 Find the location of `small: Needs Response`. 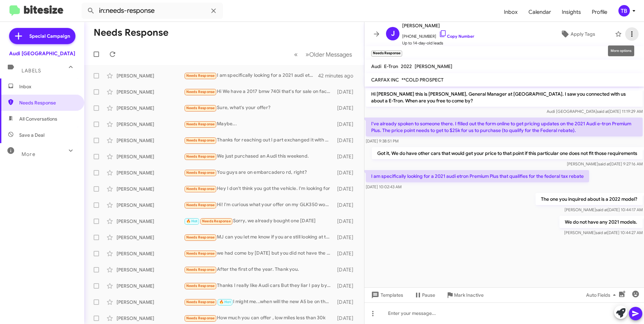

small: Needs Response is located at coordinates (387, 54).